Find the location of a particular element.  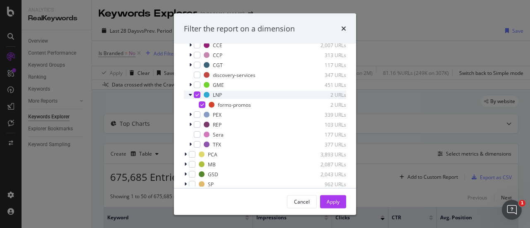

div: 103 URLs is located at coordinates (326, 125).